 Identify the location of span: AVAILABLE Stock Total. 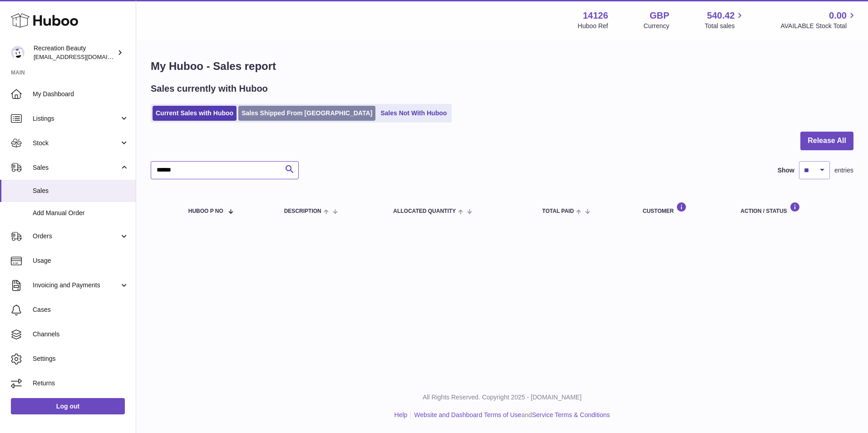
(819, 26).